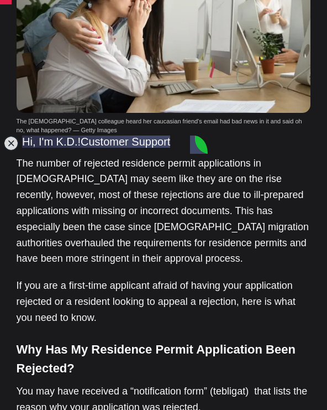 The height and width of the screenshot is (410, 327). I want to click on h4: Why Has My Residence Permit Application Been Rejected?, so click(164, 359).